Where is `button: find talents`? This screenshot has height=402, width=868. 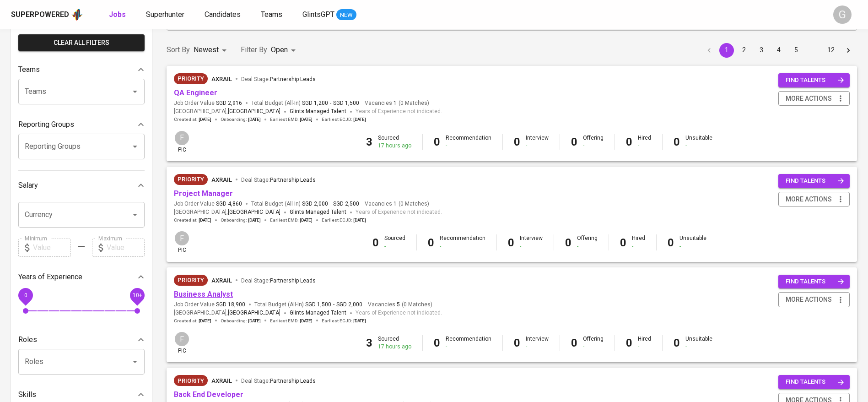 button: find talents is located at coordinates (814, 181).